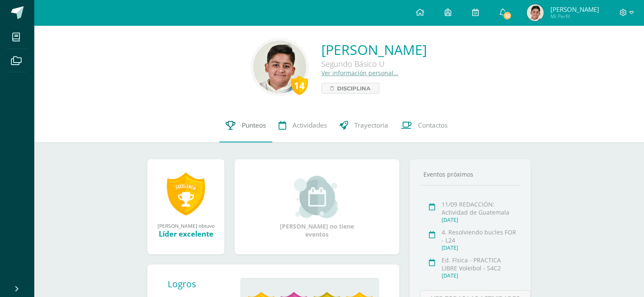  I want to click on a: Actividades, so click(303, 126).